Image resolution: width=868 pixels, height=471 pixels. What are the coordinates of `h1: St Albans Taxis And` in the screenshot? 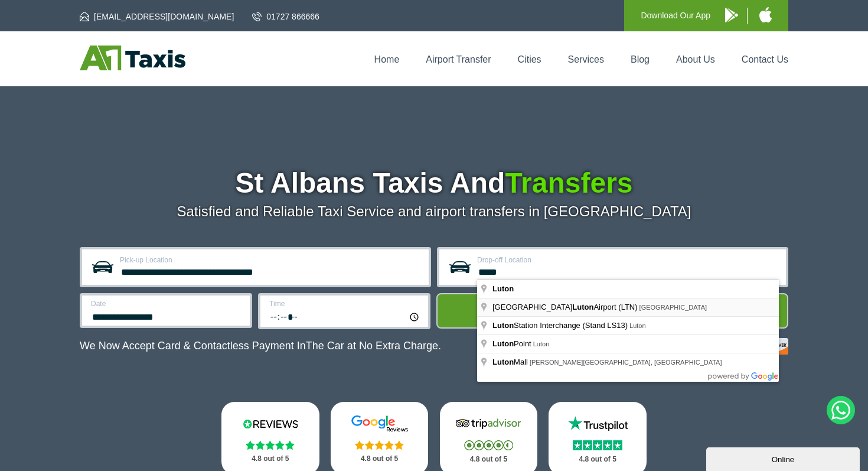 It's located at (434, 183).